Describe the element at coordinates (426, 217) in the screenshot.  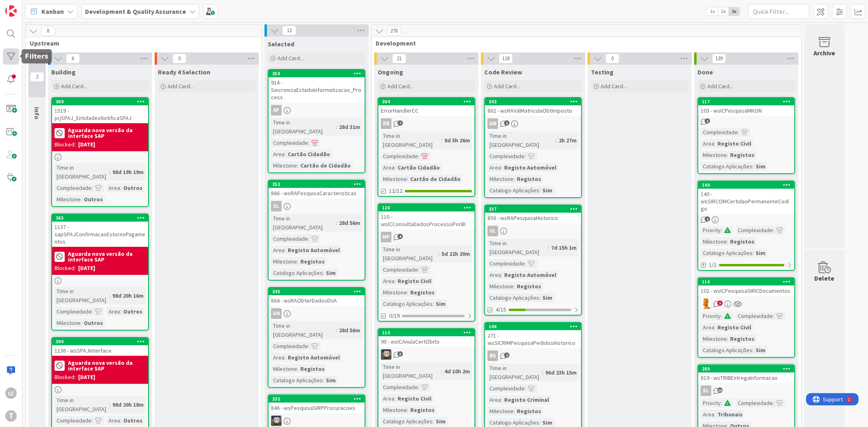
I see `div: 120110 - wsICConsultaDadosProcessoPorBI` at that location.